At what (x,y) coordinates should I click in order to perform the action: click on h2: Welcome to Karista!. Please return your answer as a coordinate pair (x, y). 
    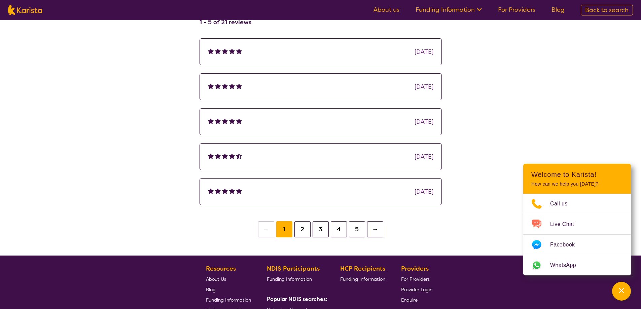
    Looking at the image, I should click on (577, 175).